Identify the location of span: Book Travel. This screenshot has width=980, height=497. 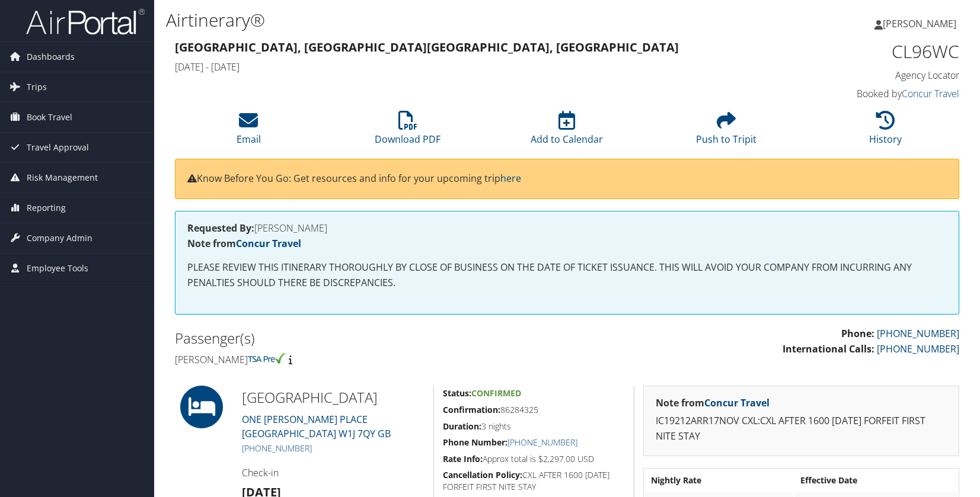
(49, 117).